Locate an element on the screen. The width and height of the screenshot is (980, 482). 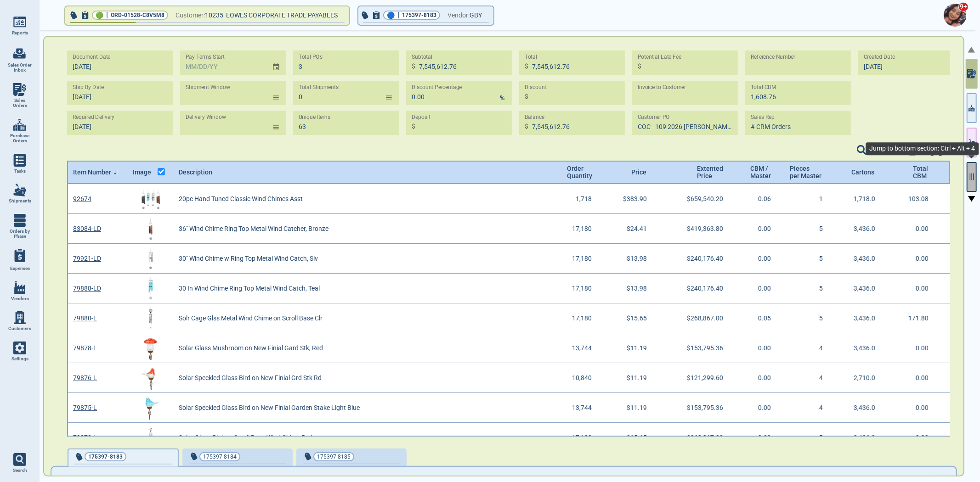
span: Orders by Phase is located at coordinates (20, 234).